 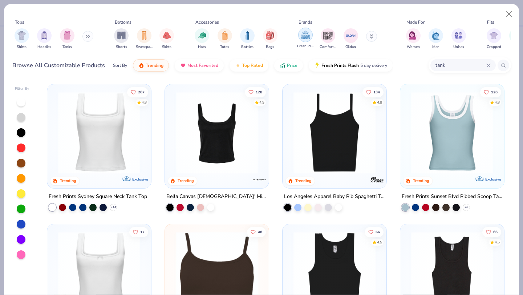 What do you see at coordinates (238, 65) in the screenshot?
I see `img: TopRated.gif` at bounding box center [238, 65].